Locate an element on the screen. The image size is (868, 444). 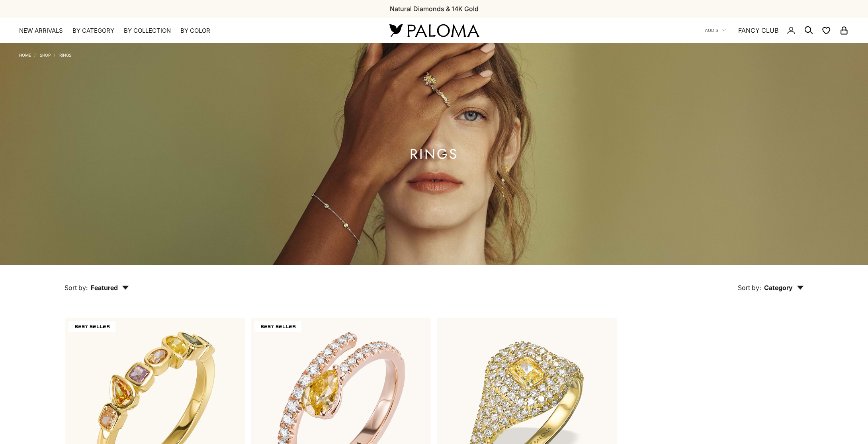
span: Featured is located at coordinates (110, 288).